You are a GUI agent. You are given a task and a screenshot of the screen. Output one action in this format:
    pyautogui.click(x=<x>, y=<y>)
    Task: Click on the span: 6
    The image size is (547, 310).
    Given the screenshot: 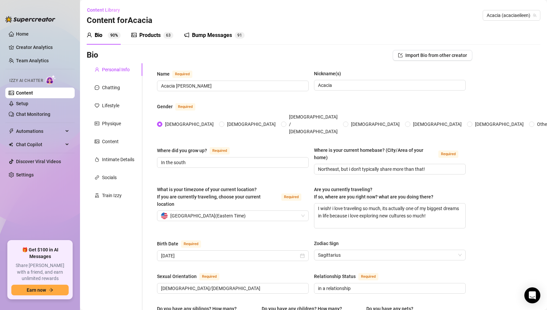 What is the action you would take?
    pyautogui.click(x=167, y=35)
    